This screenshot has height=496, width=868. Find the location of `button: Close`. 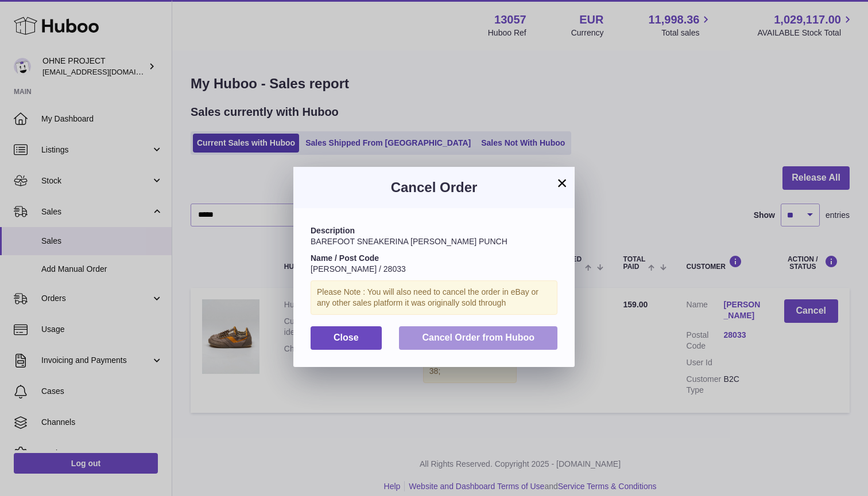

button: Close is located at coordinates (346, 338).